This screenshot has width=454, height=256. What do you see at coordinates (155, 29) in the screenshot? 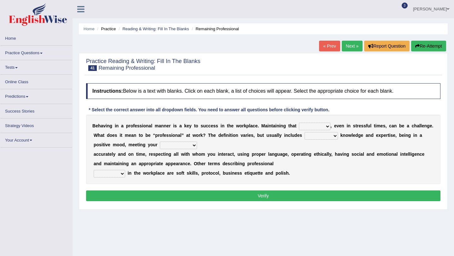
I see `a: Reading & Writing: Fill In The Blanks` at bounding box center [155, 29].